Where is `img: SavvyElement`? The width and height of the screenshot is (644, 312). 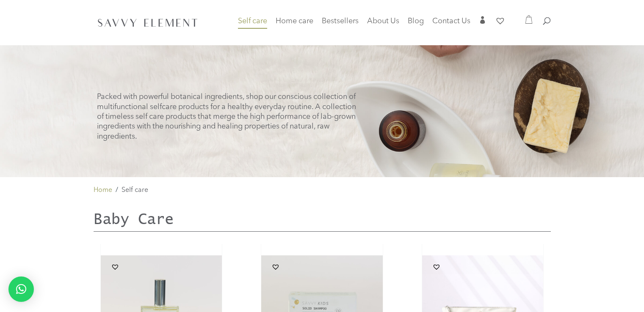 img: SavvyElement is located at coordinates (148, 22).